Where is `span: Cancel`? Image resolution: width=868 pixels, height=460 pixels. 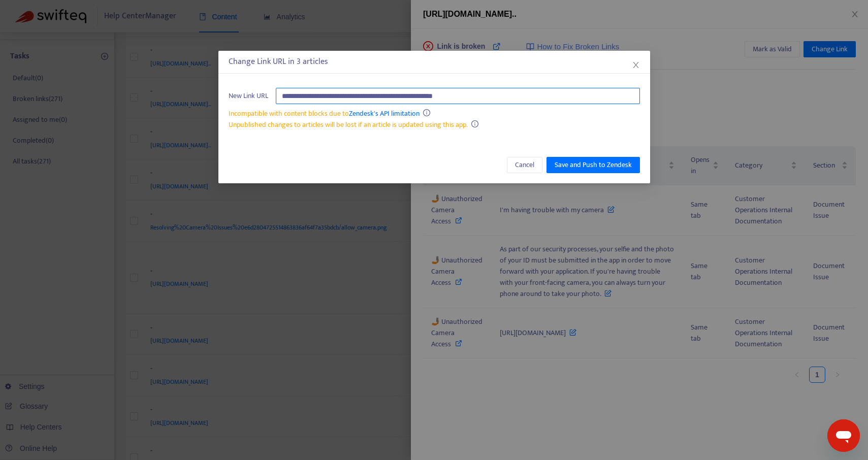
span: Cancel is located at coordinates (525, 165).